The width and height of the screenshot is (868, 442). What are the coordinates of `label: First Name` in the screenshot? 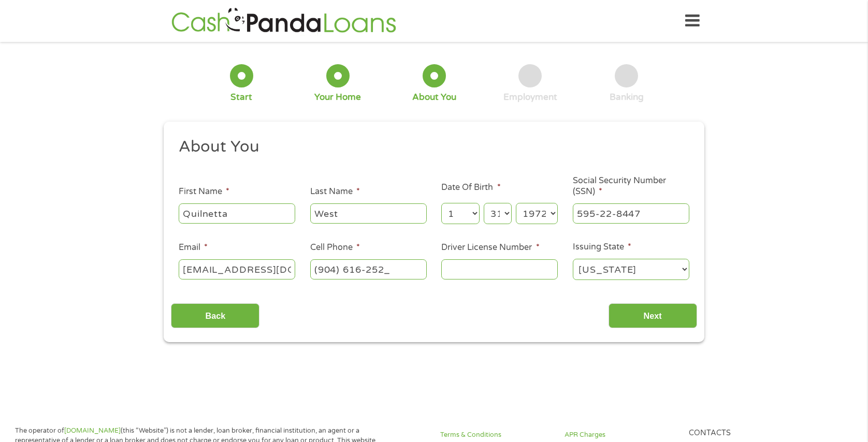 It's located at (204, 192).